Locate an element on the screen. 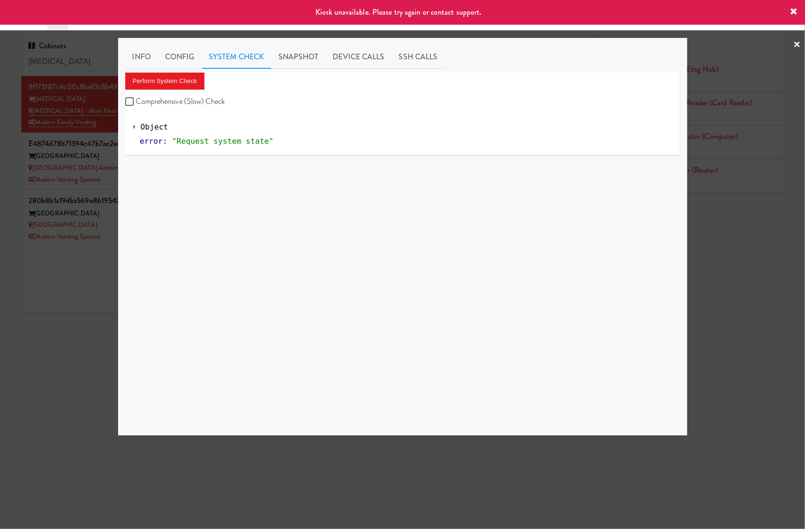 Image resolution: width=805 pixels, height=529 pixels. a: Snapshot is located at coordinates (298, 57).